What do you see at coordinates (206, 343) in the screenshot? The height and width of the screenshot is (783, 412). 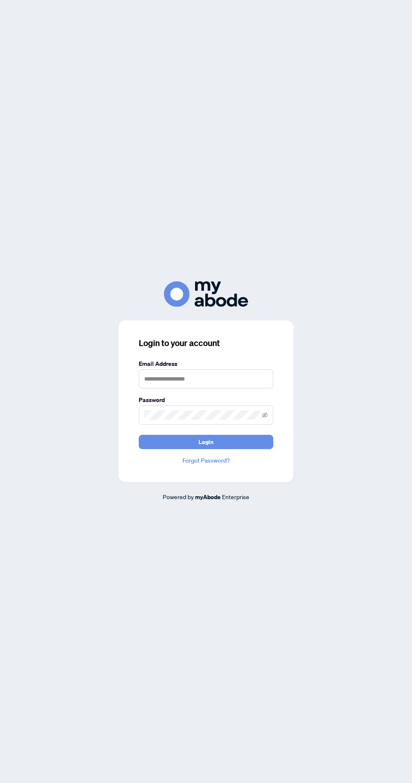 I see `h3: Login to your account` at bounding box center [206, 343].